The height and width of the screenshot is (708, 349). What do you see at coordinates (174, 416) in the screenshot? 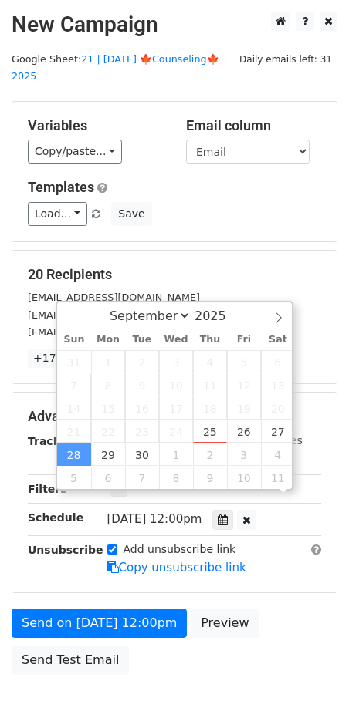
I see `h5: Advanced` at bounding box center [174, 416].